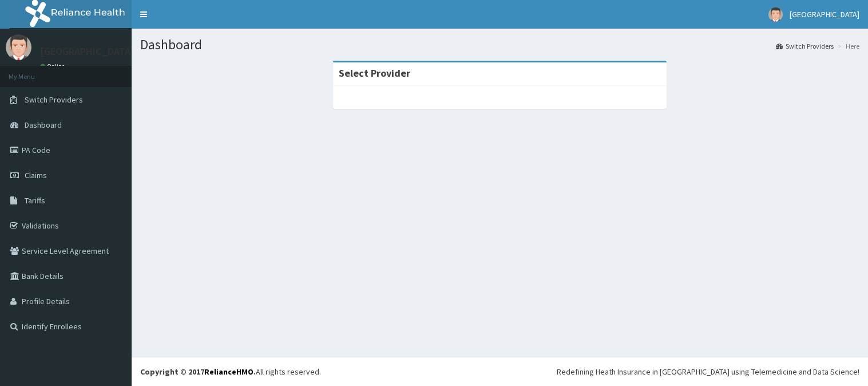 The height and width of the screenshot is (386, 868). What do you see at coordinates (36, 175) in the screenshot?
I see `span: Claims` at bounding box center [36, 175].